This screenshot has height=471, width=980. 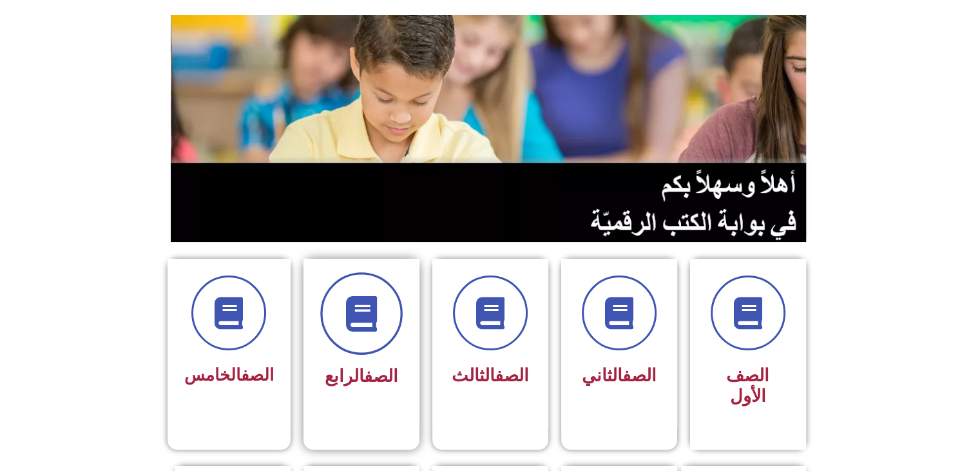 I want to click on span: الثاني, so click(x=620, y=375).